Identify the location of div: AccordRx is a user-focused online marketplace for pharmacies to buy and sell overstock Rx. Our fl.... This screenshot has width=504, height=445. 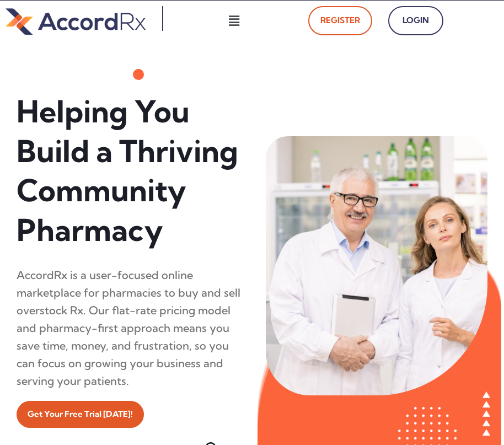
(130, 328).